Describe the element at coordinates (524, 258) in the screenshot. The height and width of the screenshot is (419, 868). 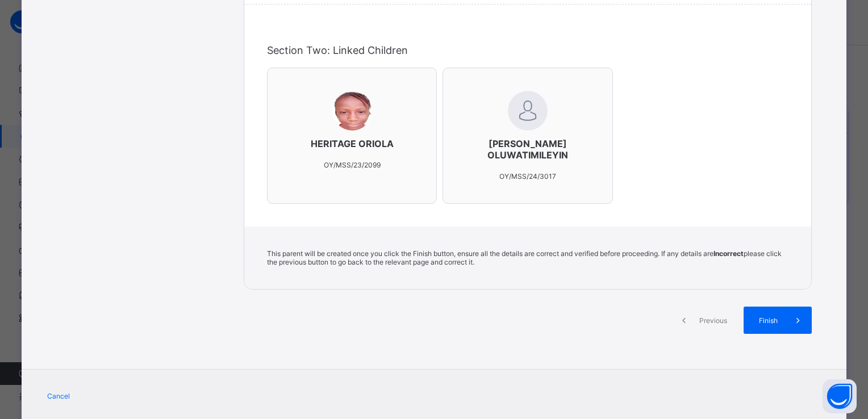
I see `span: This parent will be created once you click the Finish button, ensure all the details are correct ...` at that location.